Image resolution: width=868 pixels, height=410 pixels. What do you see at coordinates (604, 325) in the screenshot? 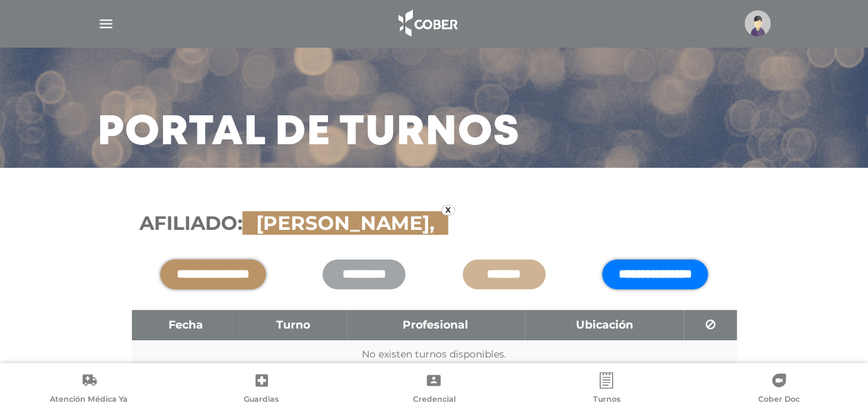
I see `th: Ubicación` at bounding box center [604, 325].